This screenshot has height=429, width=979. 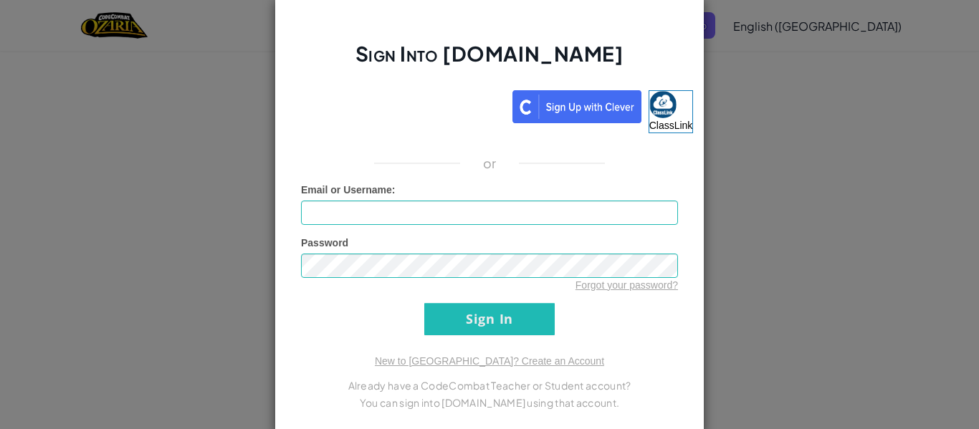 What do you see at coordinates (577, 107) in the screenshot?
I see `img: clever_sso_button@2x.png` at bounding box center [577, 107].